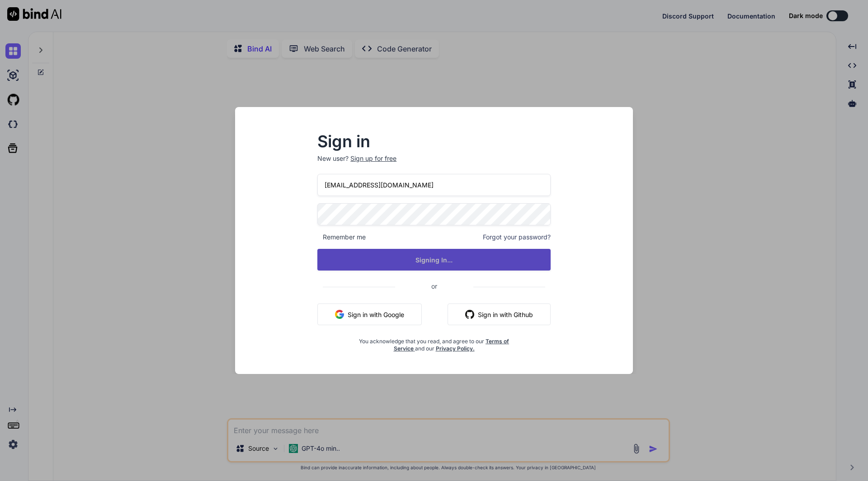 This screenshot has height=481, width=868. Describe the element at coordinates (455, 348) in the screenshot. I see `a: Privacy Policy.` at that location.